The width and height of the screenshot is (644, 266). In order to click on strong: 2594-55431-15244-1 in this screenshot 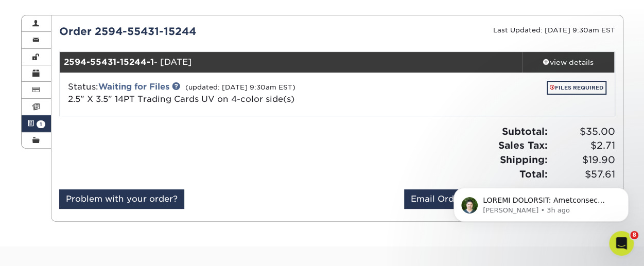, I will do `click(109, 61)`.